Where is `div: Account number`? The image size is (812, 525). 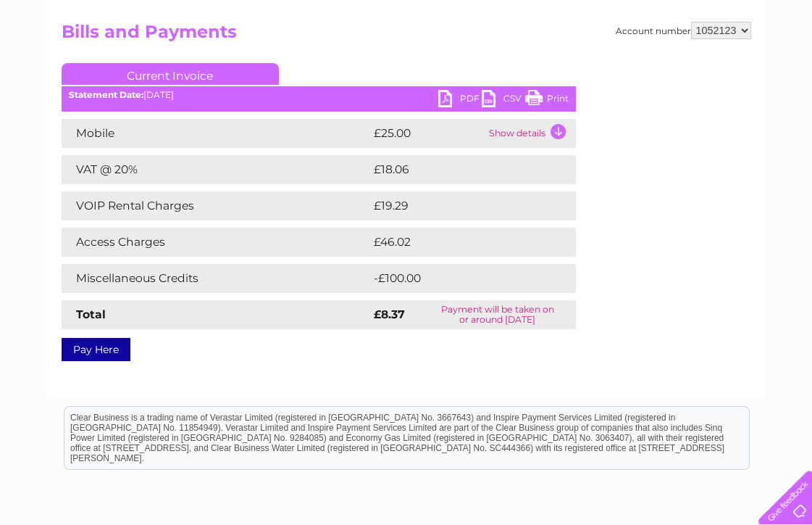
div: Account number is located at coordinates (683, 31).